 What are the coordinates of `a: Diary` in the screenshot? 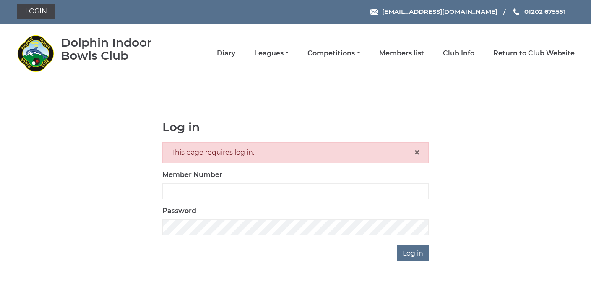 It's located at (226, 53).